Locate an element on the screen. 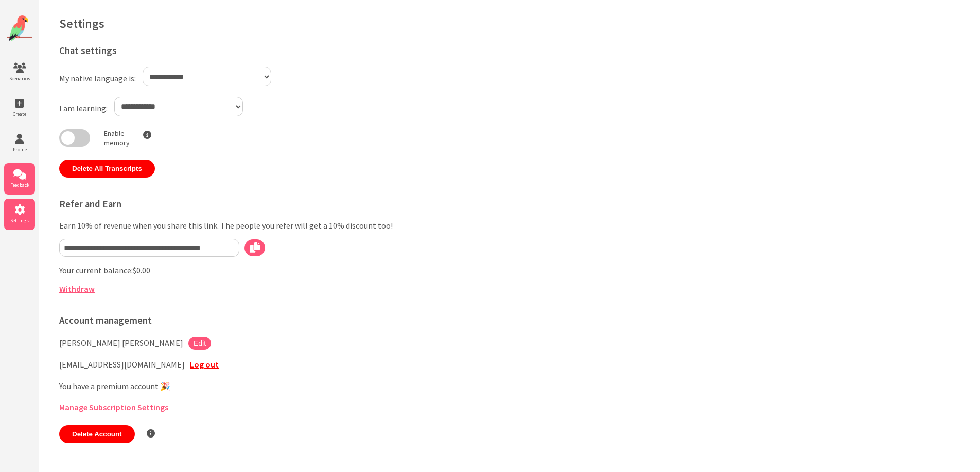  a: Manage Subscription Settings is located at coordinates (114, 407).